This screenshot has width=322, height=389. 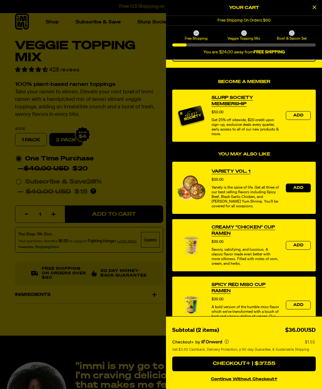 What do you see at coordinates (314, 8) in the screenshot?
I see `button: Close Cart` at bounding box center [314, 8].